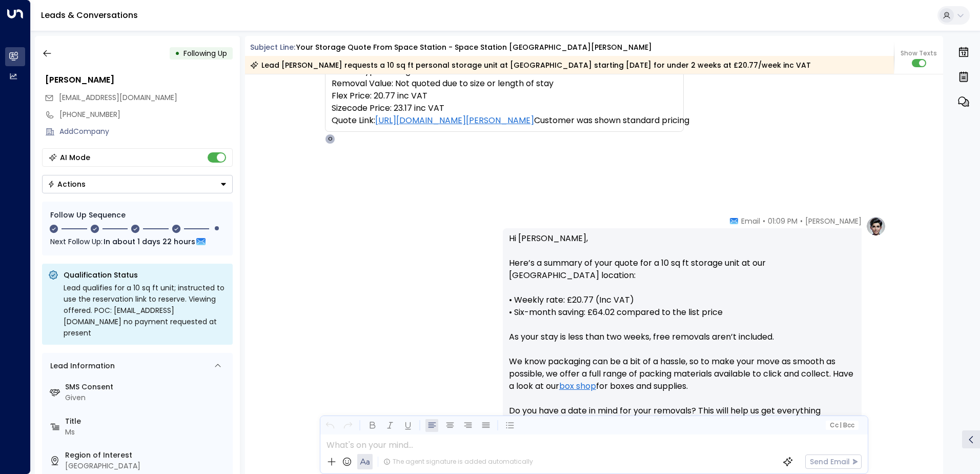 The width and height of the screenshot is (980, 474). I want to click on div: O, so click(330, 139).